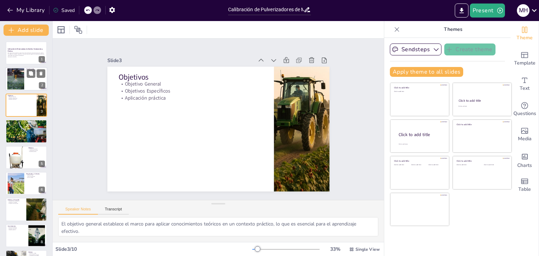 This screenshot has height=256, width=539. I want to click on p: Importancia de la calibración, so click(36, 71).